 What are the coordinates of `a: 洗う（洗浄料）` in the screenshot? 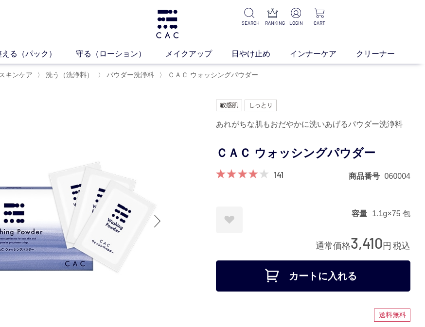 It's located at (69, 75).